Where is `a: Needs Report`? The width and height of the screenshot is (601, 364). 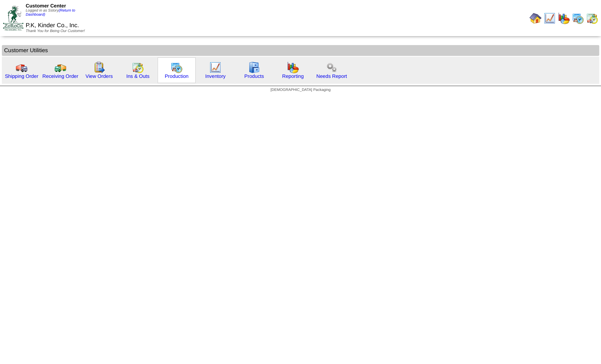
a: Needs Report is located at coordinates (331, 76).